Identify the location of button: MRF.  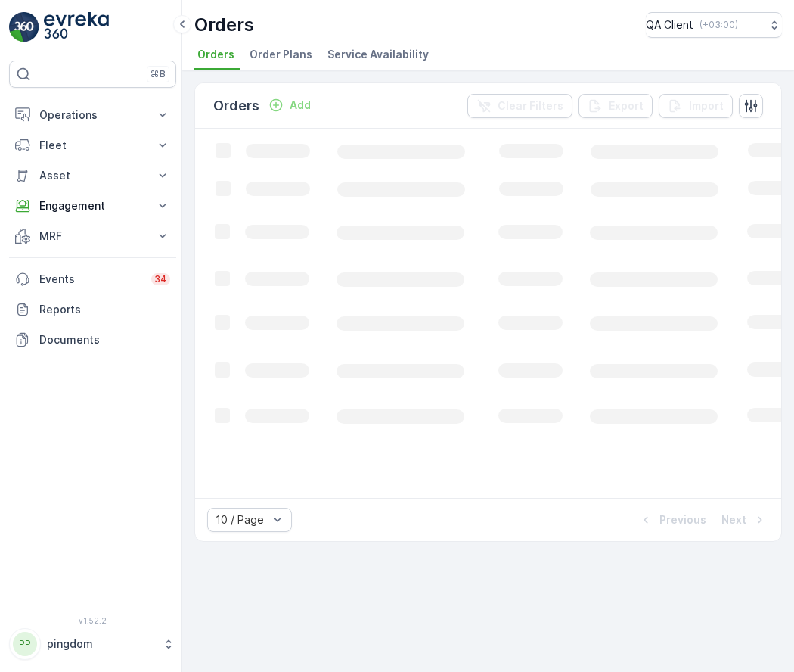
(92, 236).